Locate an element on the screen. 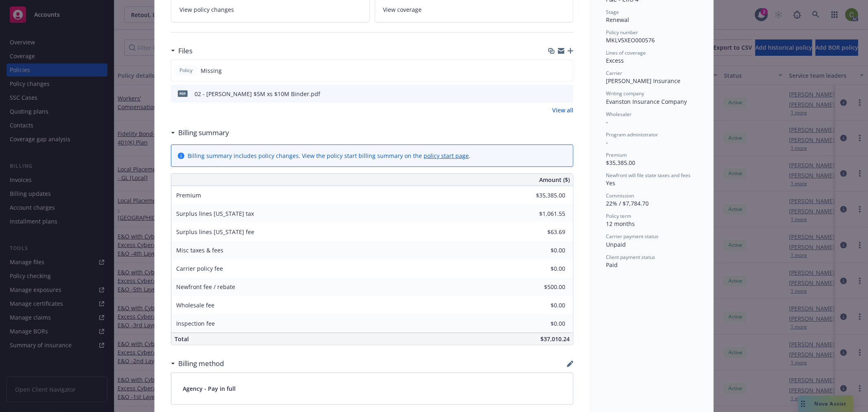 This screenshot has width=868, height=412. span: Newfront will file state taxes and fees is located at coordinates (648, 175).